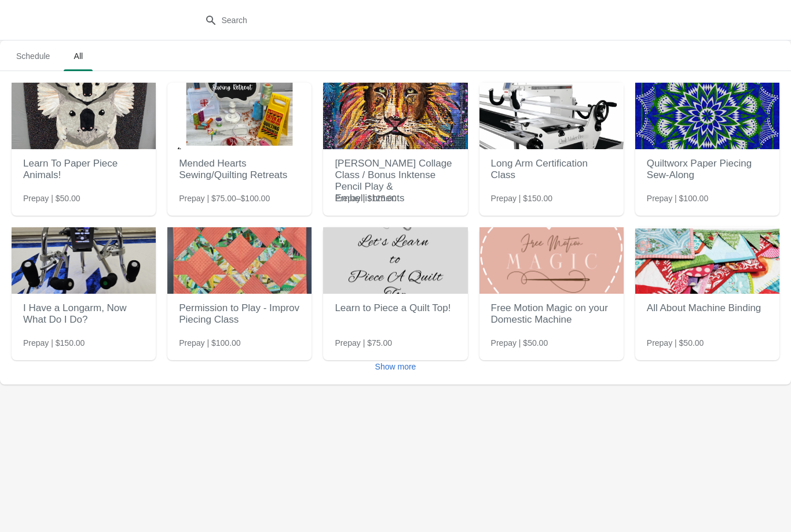 Image resolution: width=791 pixels, height=532 pixels. I want to click on button: Show more, so click(396, 367).